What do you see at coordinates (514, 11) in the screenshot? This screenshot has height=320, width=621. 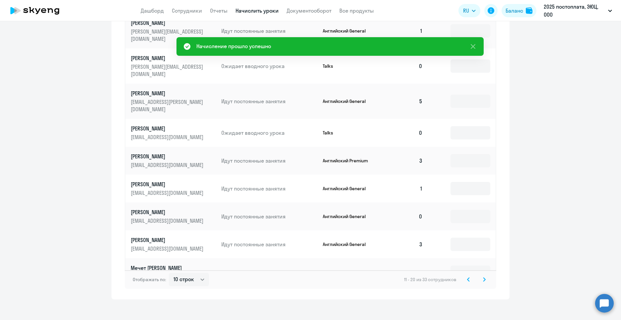 I see `div: Баланс` at bounding box center [514, 11].